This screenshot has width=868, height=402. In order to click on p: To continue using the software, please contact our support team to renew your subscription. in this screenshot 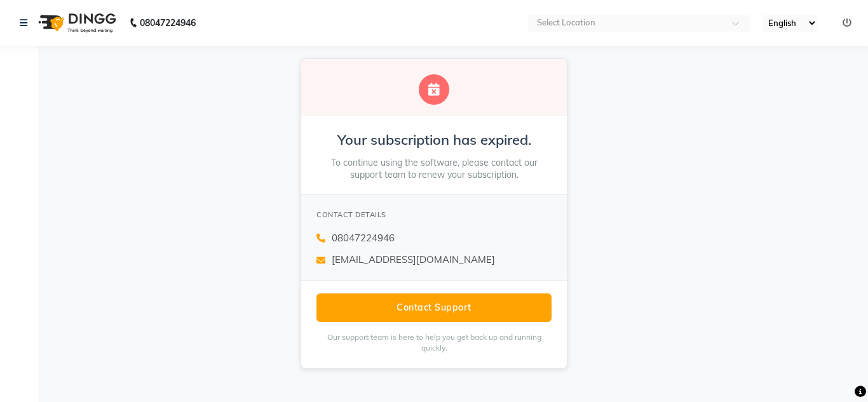, I will do `click(434, 169)`.